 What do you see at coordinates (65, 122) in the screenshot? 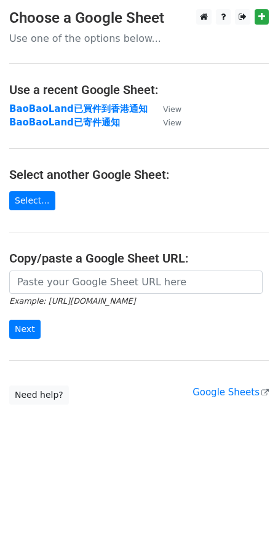
I see `strong: BaoBaoLand已寄件通知` at bounding box center [65, 122].